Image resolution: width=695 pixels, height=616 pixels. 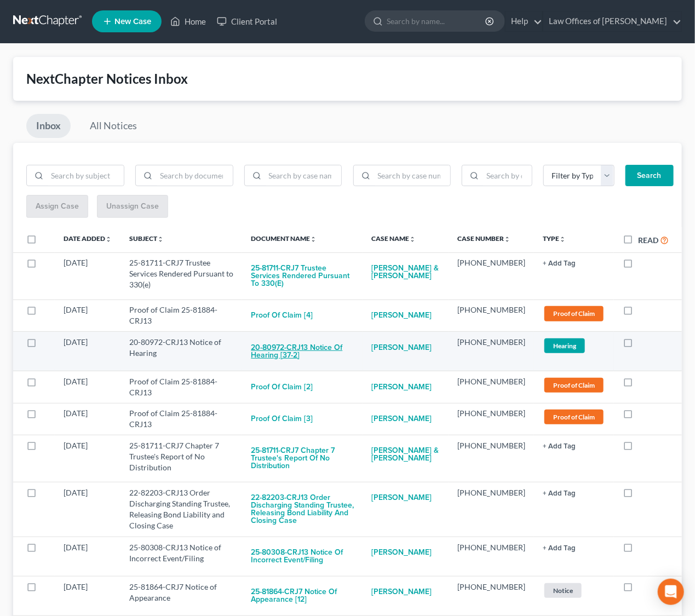 What do you see at coordinates (563, 590) in the screenshot?
I see `span: Notice` at bounding box center [563, 590].